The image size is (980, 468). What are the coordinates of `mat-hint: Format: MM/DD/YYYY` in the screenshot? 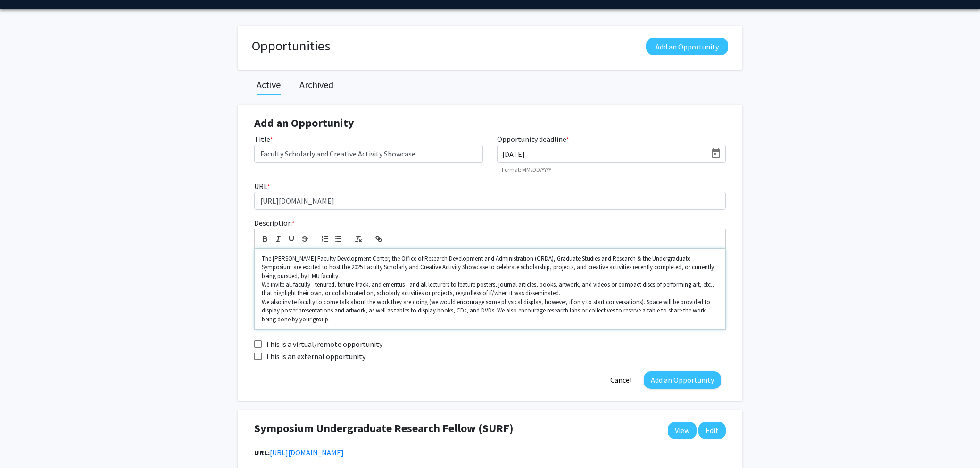 It's located at (526, 169).